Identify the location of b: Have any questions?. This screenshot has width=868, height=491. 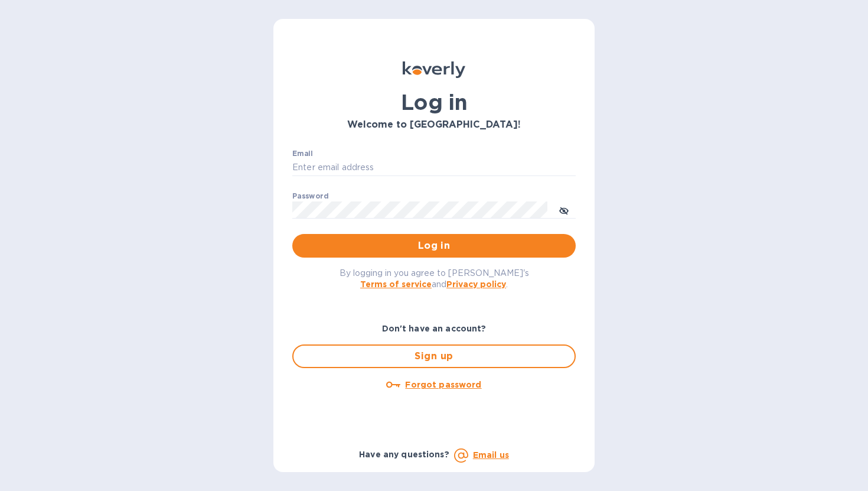
(404, 455).